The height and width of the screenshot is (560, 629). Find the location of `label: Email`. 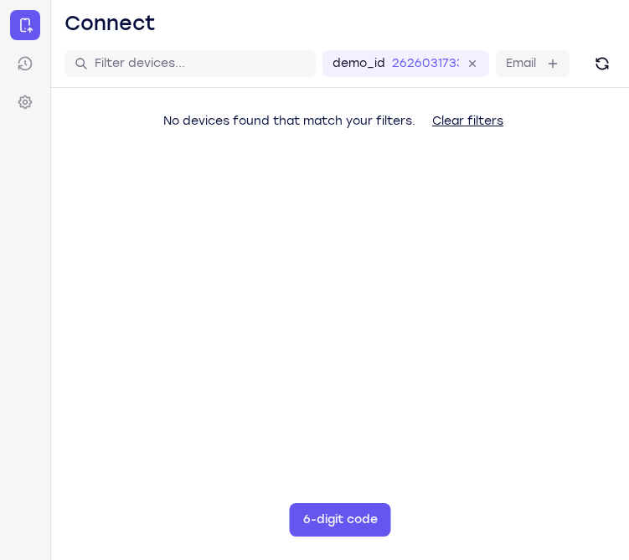

label: Email is located at coordinates (521, 64).